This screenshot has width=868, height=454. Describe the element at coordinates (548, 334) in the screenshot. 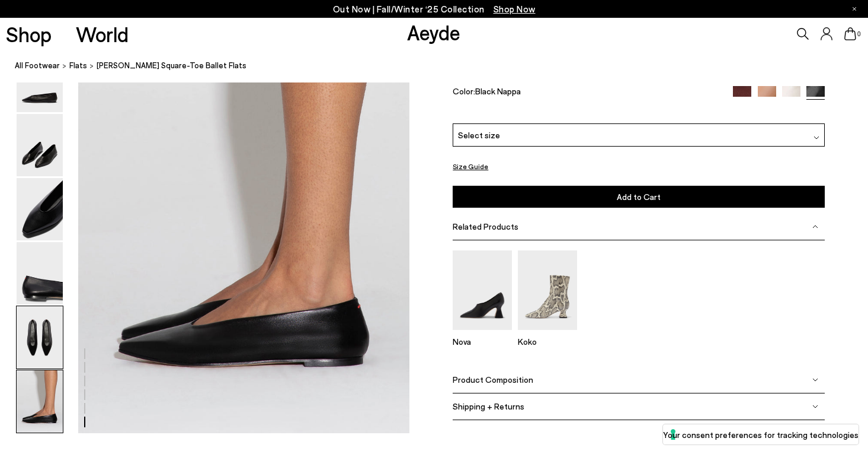

I see `a: Koko Regal Heel Boots Koko` at that location.